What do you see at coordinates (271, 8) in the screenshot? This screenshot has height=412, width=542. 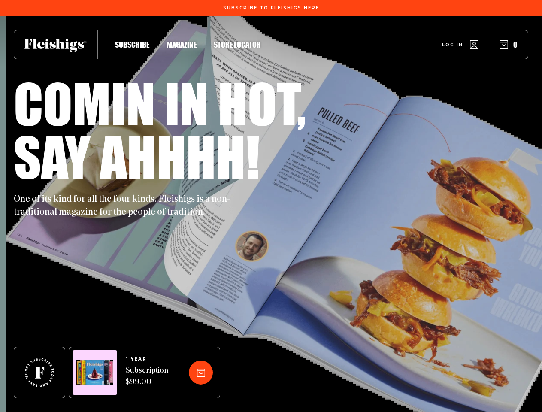 I see `a: Subscribe To Fleishigs Here` at bounding box center [271, 8].